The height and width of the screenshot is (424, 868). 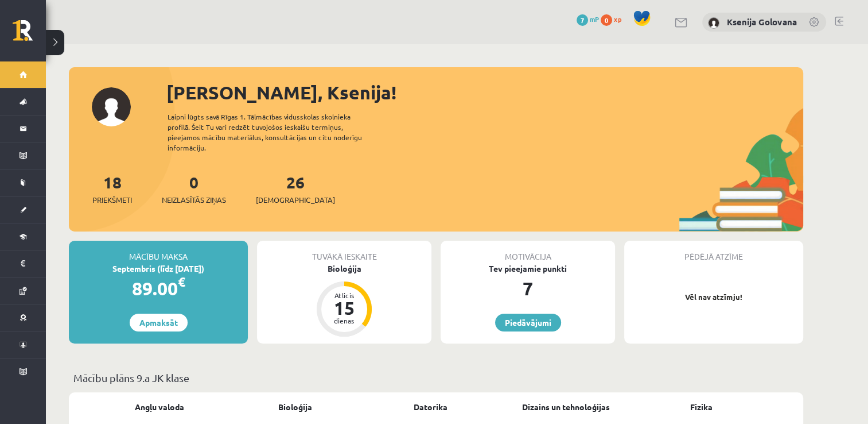 What do you see at coordinates (344, 295) in the screenshot?
I see `div: Atlicis` at bounding box center [344, 295].